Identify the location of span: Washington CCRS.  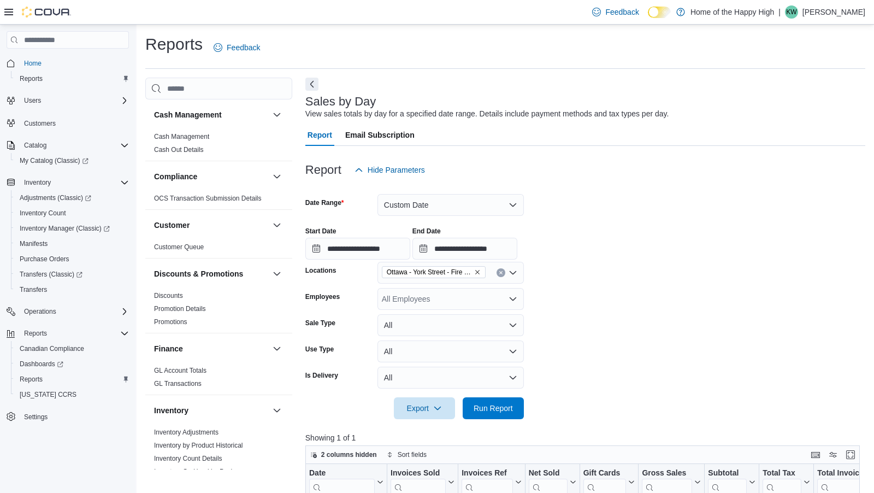
(72, 394).